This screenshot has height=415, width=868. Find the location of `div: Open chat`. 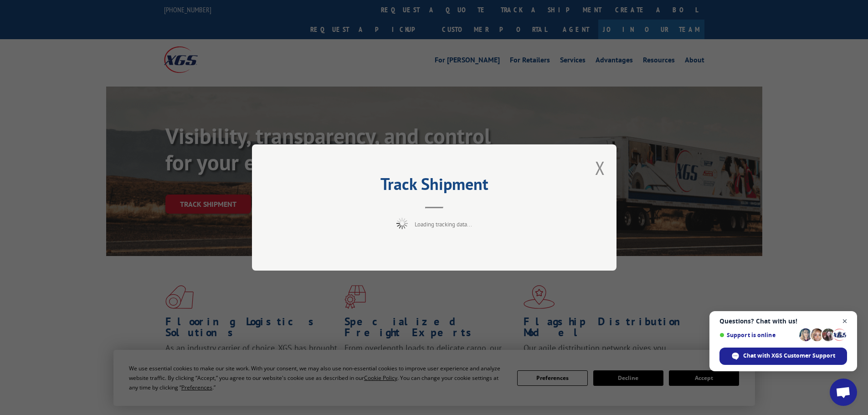

div: Open chat is located at coordinates (843, 392).